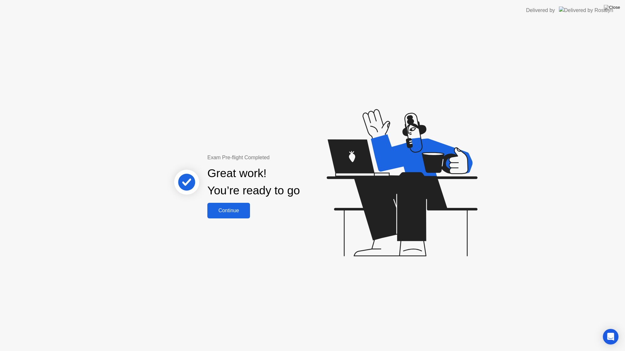 Image resolution: width=625 pixels, height=351 pixels. What do you see at coordinates (540, 10) in the screenshot?
I see `div: Delivered by` at bounding box center [540, 10].